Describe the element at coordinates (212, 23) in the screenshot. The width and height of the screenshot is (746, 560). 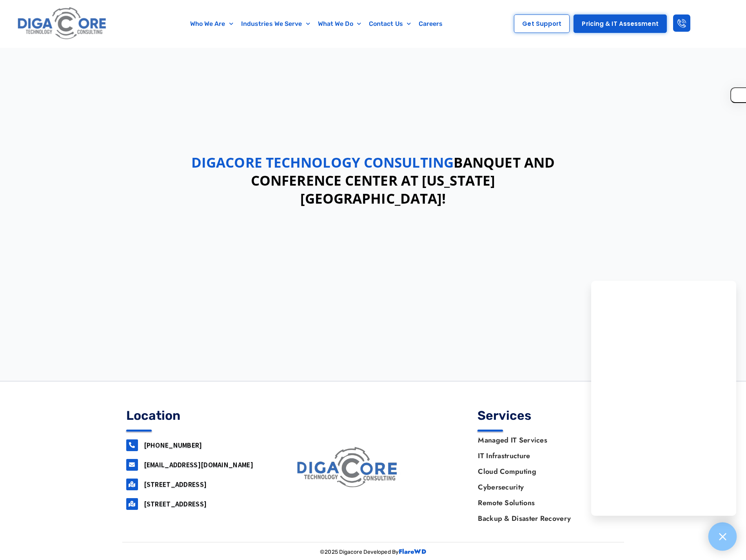
I see `a: Who We Are` at that location.